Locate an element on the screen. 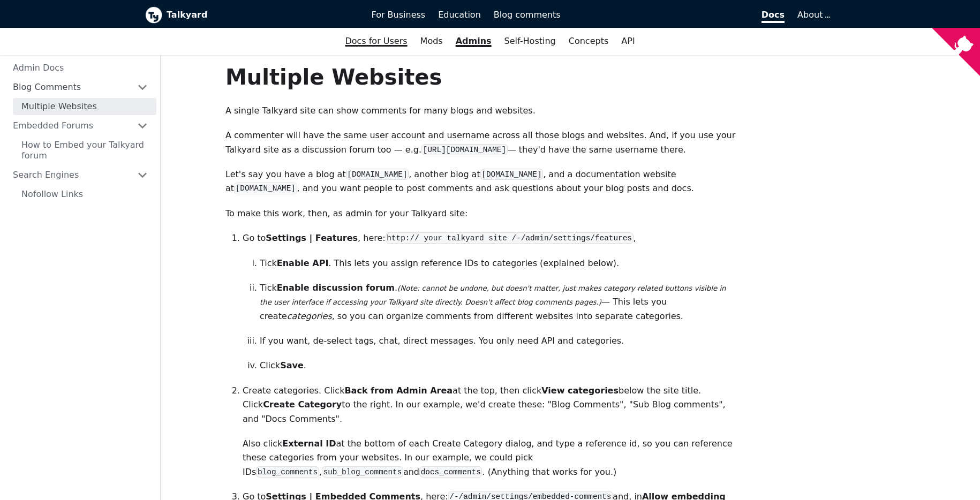 This screenshot has height=500, width=980. a: Docs is located at coordinates (679, 15).